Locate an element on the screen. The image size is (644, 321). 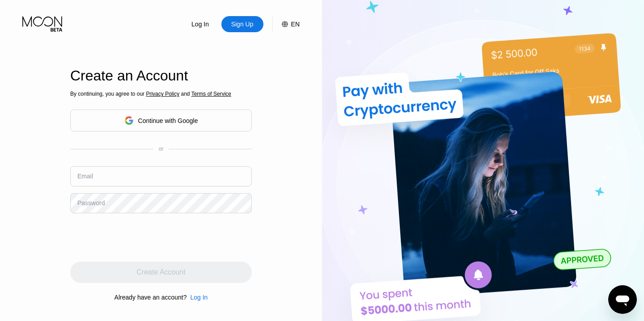
div: Email is located at coordinates (85, 176).